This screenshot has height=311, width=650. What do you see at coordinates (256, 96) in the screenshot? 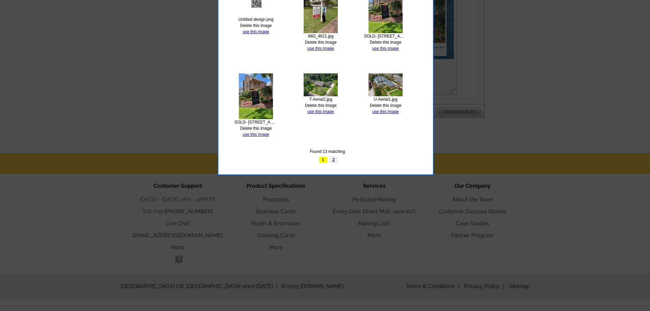
I see `img: thumb-6865723474300.jpg` at bounding box center [256, 96].